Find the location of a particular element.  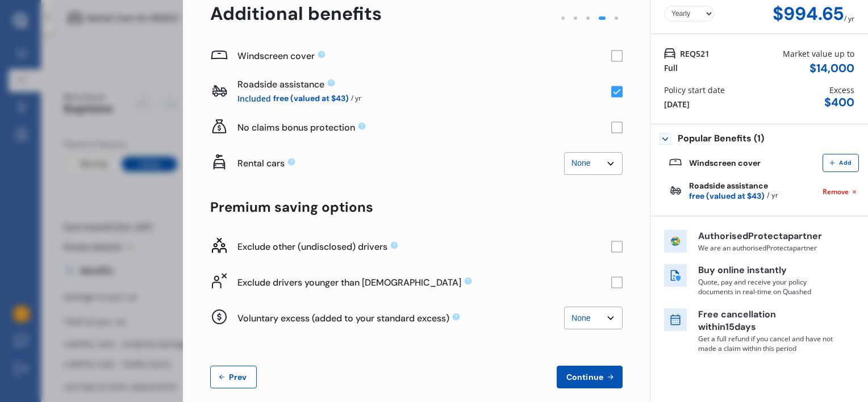

div: Policy start date is located at coordinates (694, 90).